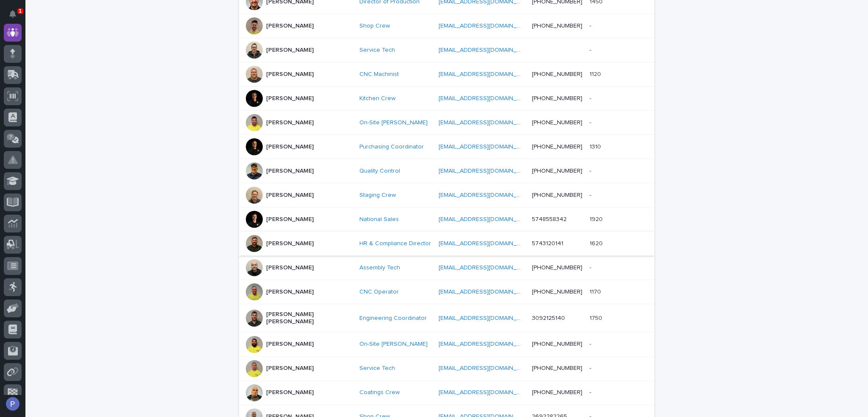 The width and height of the screenshot is (868, 417). Describe the element at coordinates (20, 11) in the screenshot. I see `p: 1` at that location.